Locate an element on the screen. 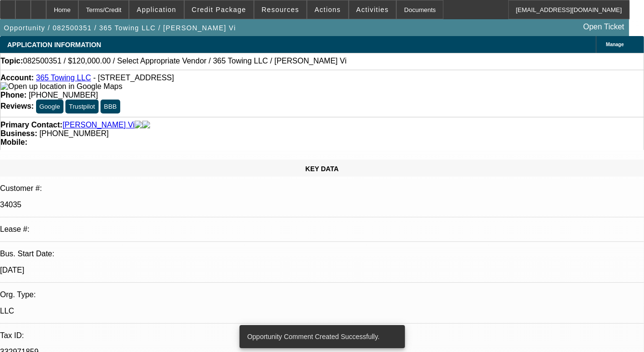 The height and width of the screenshot is (352, 644). a: Open Ticket is located at coordinates (604, 27).